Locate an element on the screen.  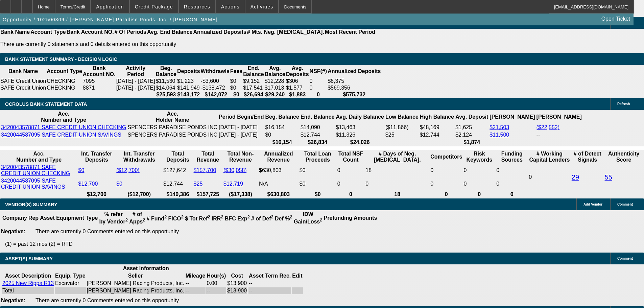
th: Int. Transfer Withdrawals is located at coordinates (139, 157).